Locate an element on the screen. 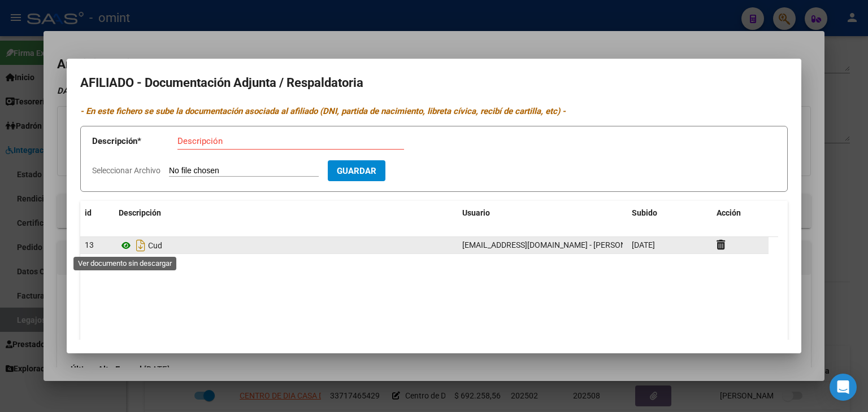 This screenshot has height=412, width=868. datatable-header-cell: Acción is located at coordinates (741, 213).